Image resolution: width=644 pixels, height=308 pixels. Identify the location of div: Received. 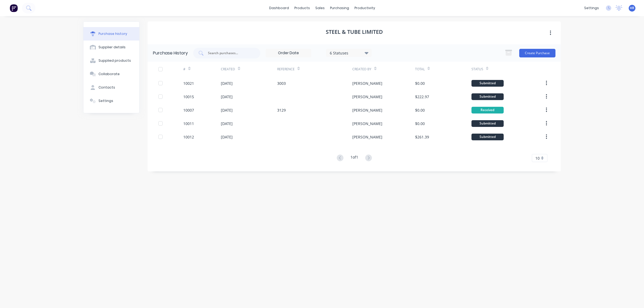
(488, 110).